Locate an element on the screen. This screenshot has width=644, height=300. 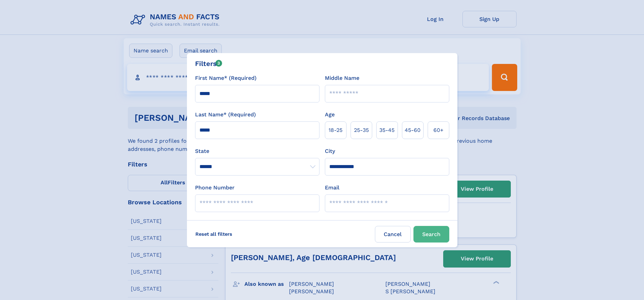
button: Search is located at coordinates (432, 234).